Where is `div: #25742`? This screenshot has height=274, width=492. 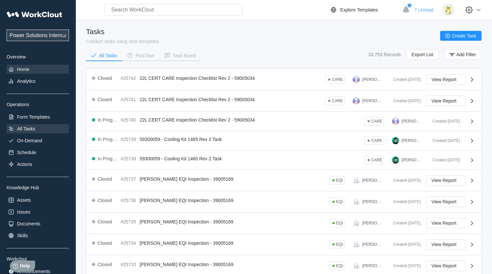 div: #25742 is located at coordinates (129, 78).